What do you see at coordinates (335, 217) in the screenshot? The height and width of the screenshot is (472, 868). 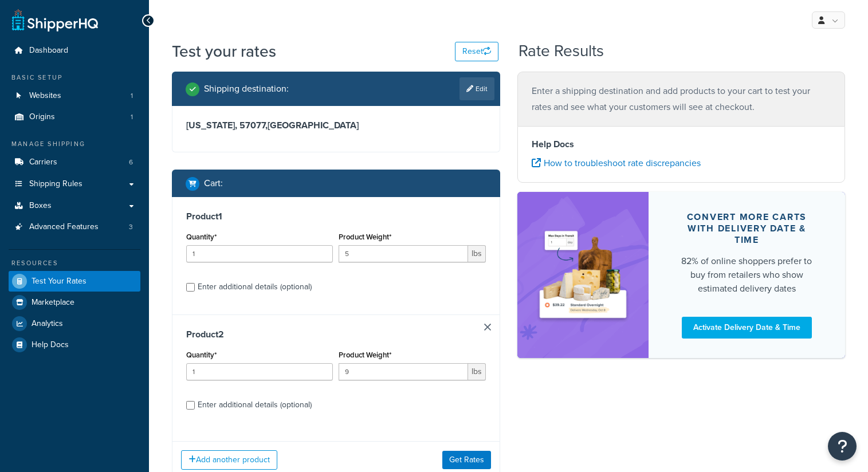 I see `h3: Product 1` at bounding box center [335, 217].